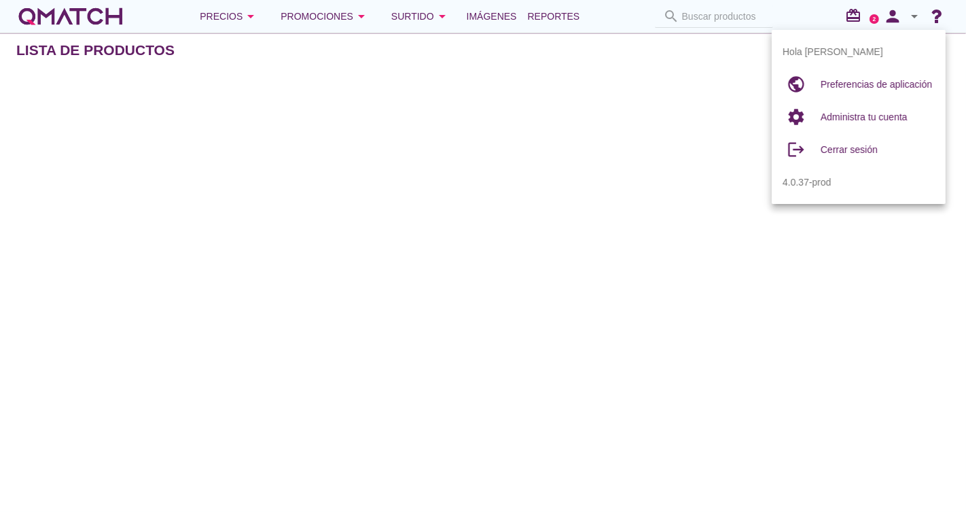 Image resolution: width=966 pixels, height=512 pixels. Describe the element at coordinates (421, 16) in the screenshot. I see `button: Surtido` at that location.